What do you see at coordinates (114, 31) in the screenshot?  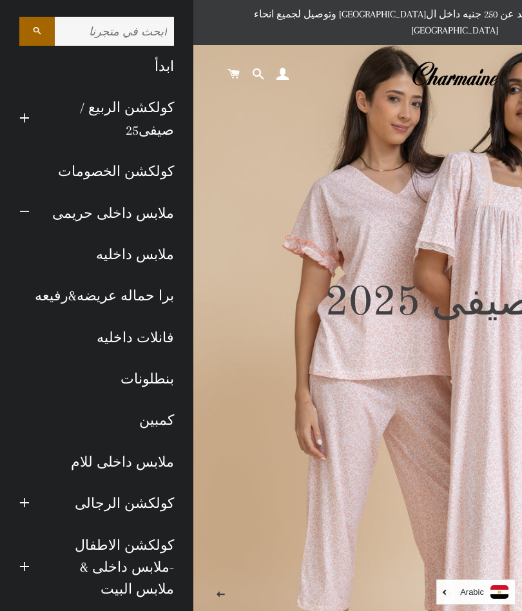 I see `input: ابحث في متجرنا` at bounding box center [114, 31].